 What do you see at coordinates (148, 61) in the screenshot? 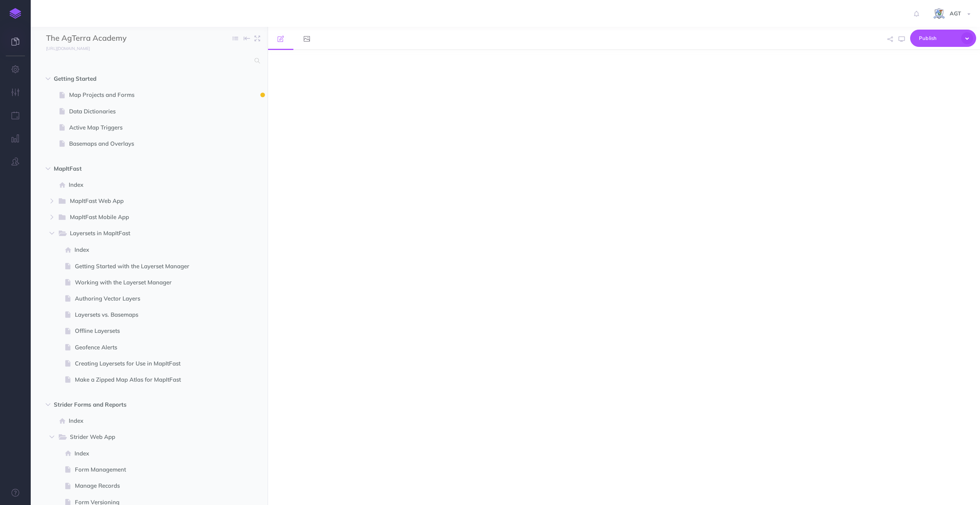
I see `input: Search` at bounding box center [148, 61].